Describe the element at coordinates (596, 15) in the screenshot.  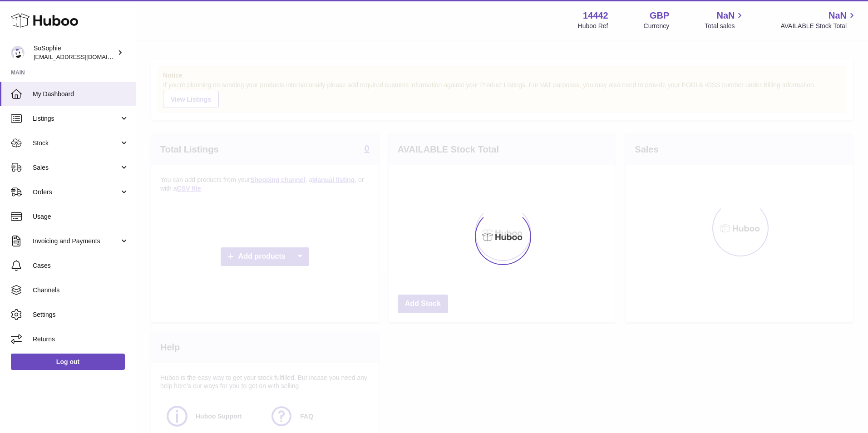
I see `strong: 14442` at that location.